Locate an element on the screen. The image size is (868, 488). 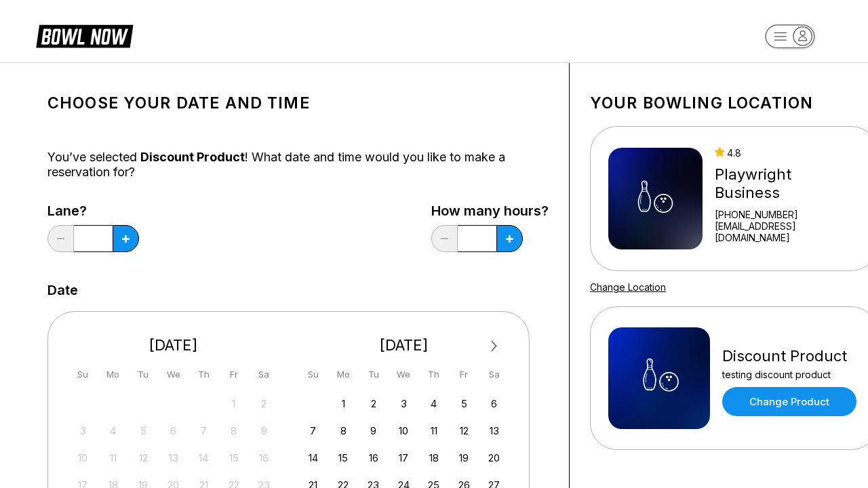
span: Discount Product is located at coordinates (193, 156).